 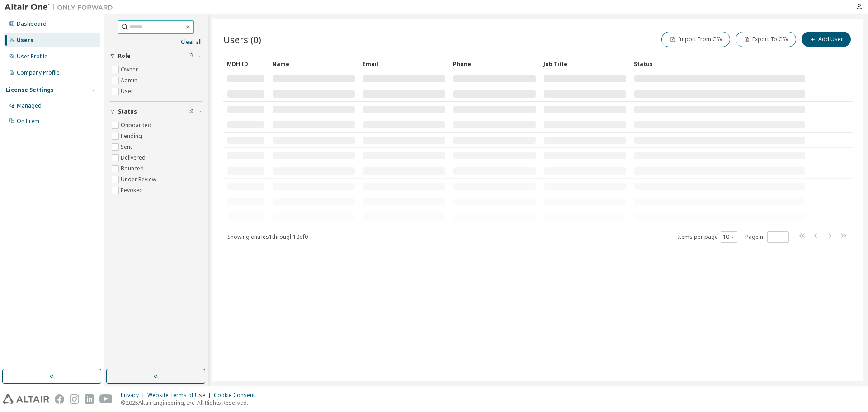 I want to click on button: 10, so click(x=729, y=237).